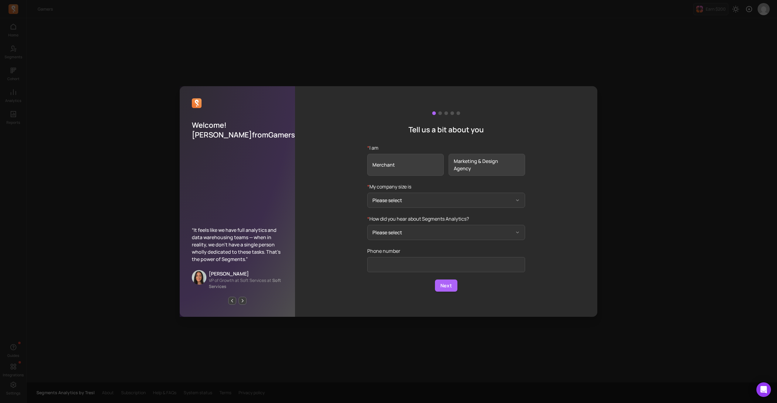 The image size is (777, 403). I want to click on span: Marketing & Design Agency, so click(487, 165).